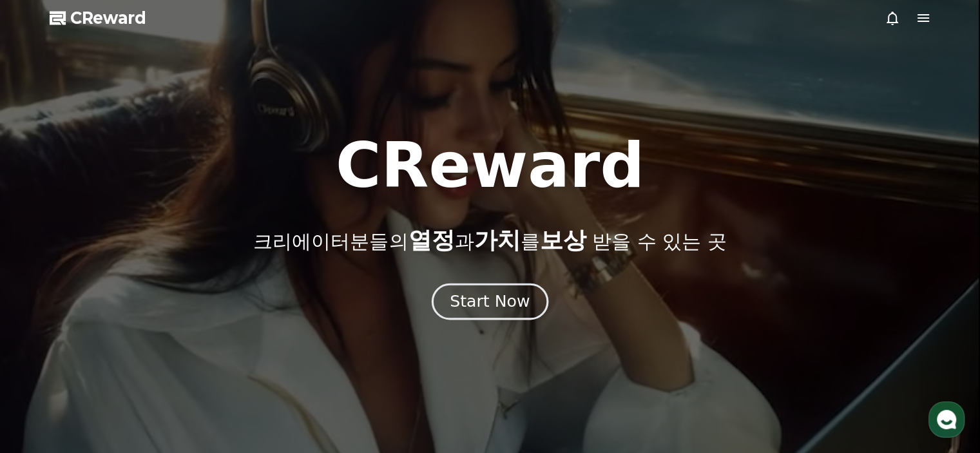  What do you see at coordinates (207, 362) in the screenshot?
I see `a: 설정` at bounding box center [207, 362].